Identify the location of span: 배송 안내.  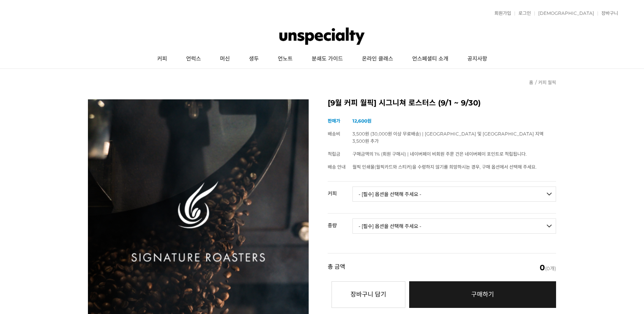
(336, 167).